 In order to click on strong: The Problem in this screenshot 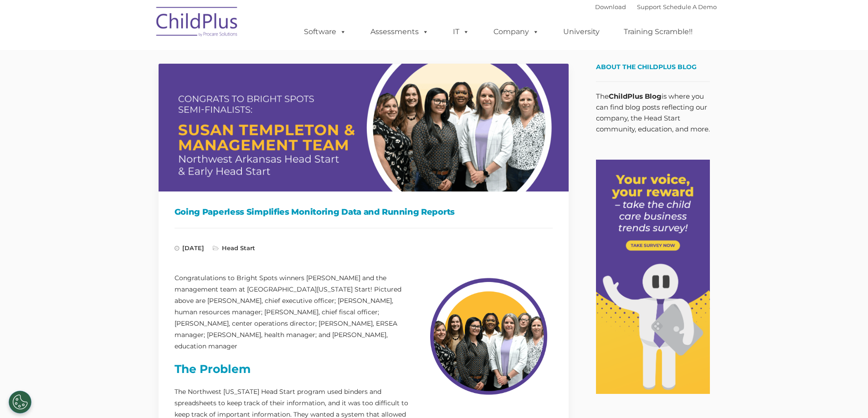, I will do `click(212, 369)`.